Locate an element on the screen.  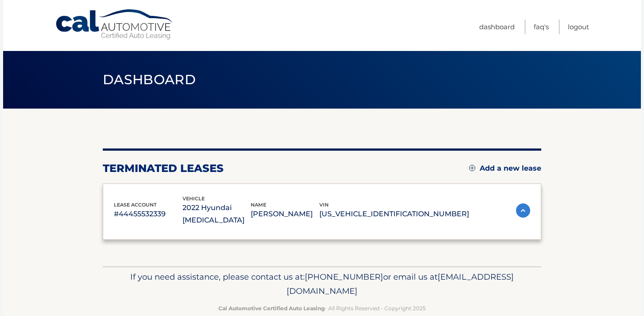
a: Dashboard is located at coordinates (497, 26).